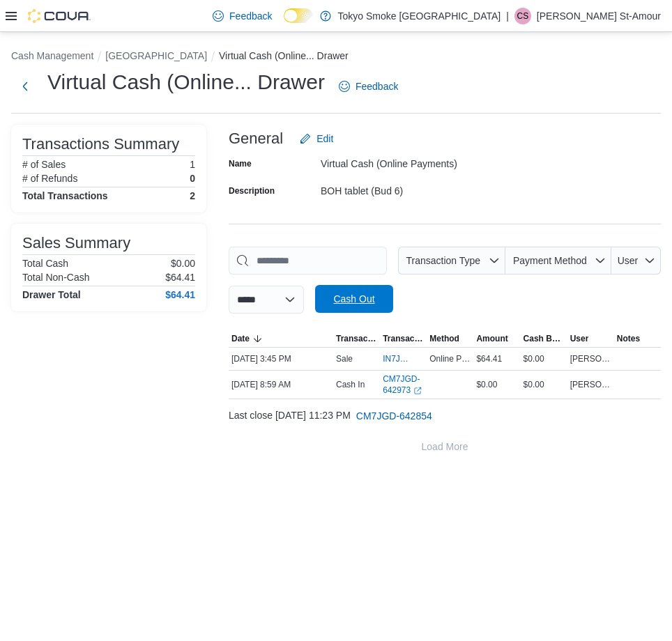 The height and width of the screenshot is (641, 672). What do you see at coordinates (345, 359) in the screenshot?
I see `p: Sale` at bounding box center [345, 359].